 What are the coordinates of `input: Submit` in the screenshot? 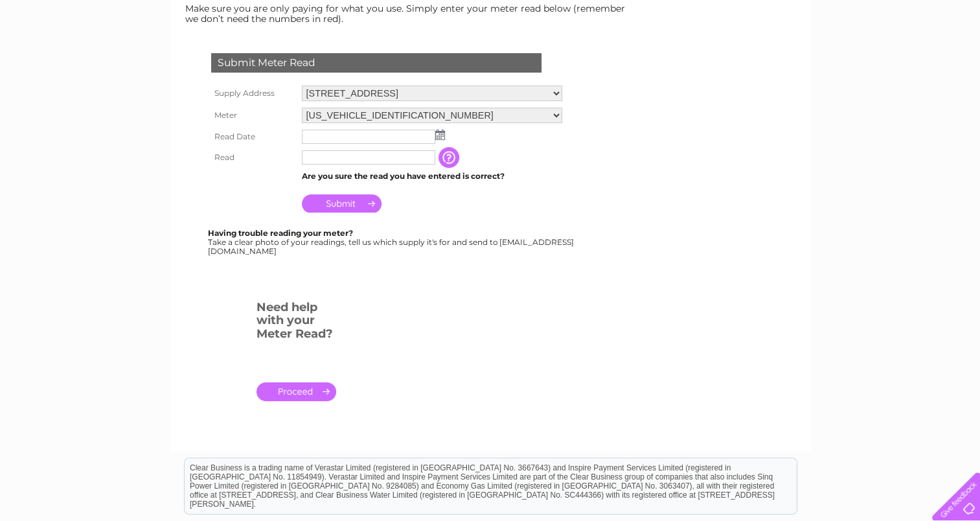 It's located at (341, 203).